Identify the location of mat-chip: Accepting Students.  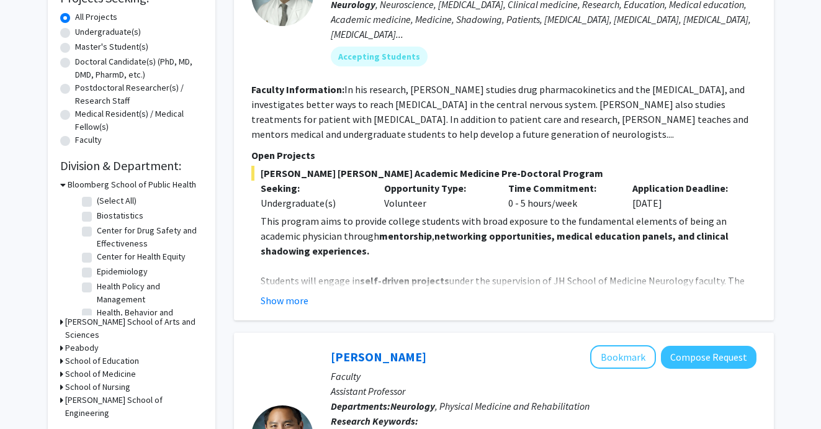
(379, 56).